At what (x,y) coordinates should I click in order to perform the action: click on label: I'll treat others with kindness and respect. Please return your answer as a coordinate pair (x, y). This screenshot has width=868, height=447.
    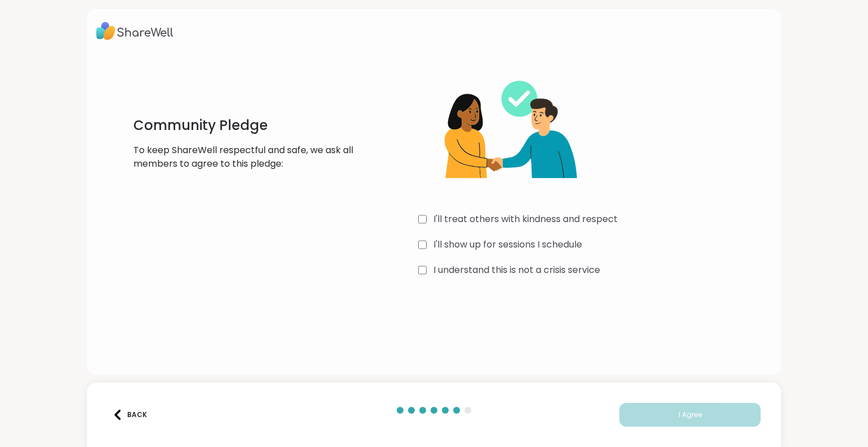
    Looking at the image, I should click on (526, 220).